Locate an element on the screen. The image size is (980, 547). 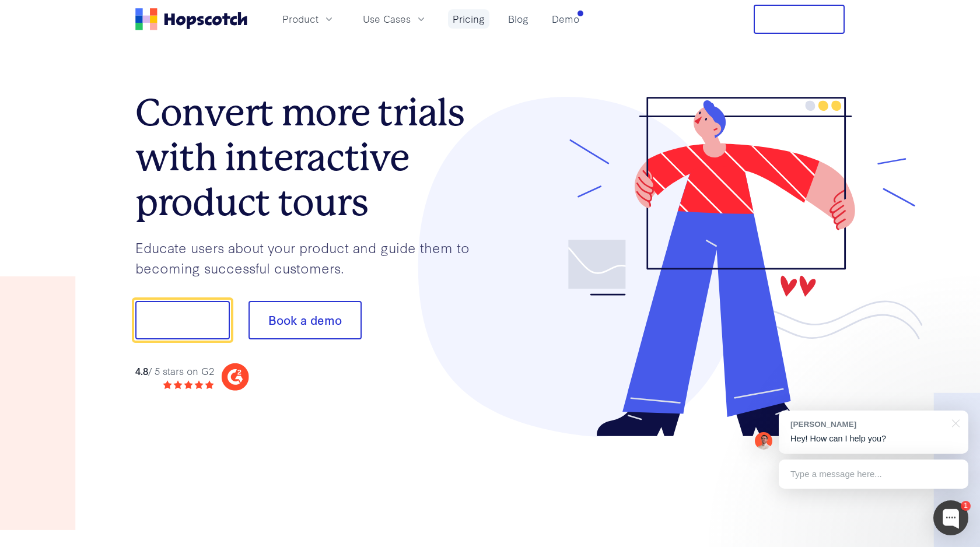
a: Home is located at coordinates (192, 19).